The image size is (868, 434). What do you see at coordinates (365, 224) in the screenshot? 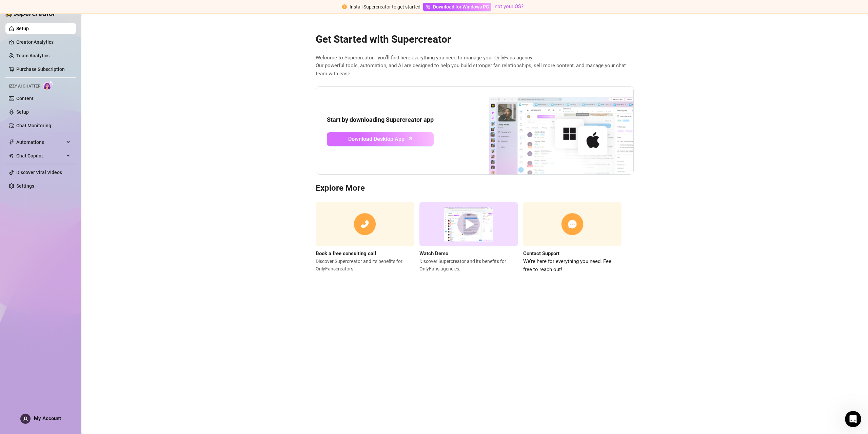
I see `img: consulting call` at bounding box center [365, 224].